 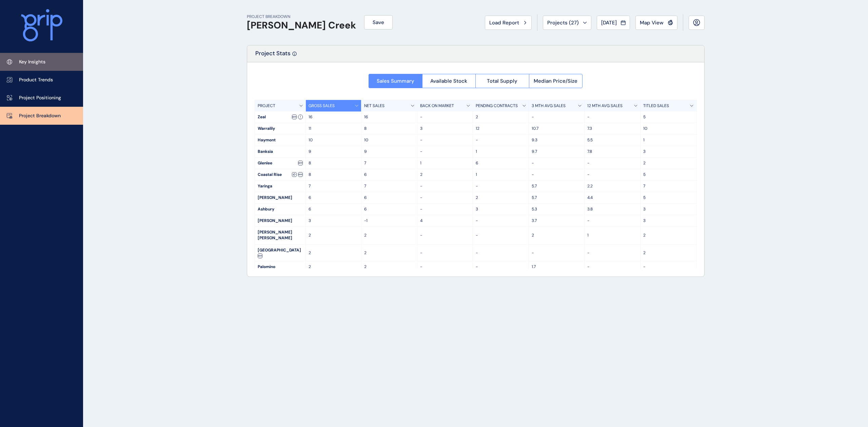 What do you see at coordinates (502, 81) in the screenshot?
I see `span: Total Supply` at bounding box center [502, 81].